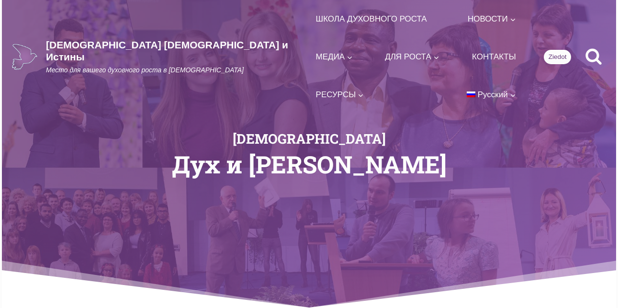  Describe the element at coordinates (334, 57) in the screenshot. I see `span: МЕДИА` at that location.